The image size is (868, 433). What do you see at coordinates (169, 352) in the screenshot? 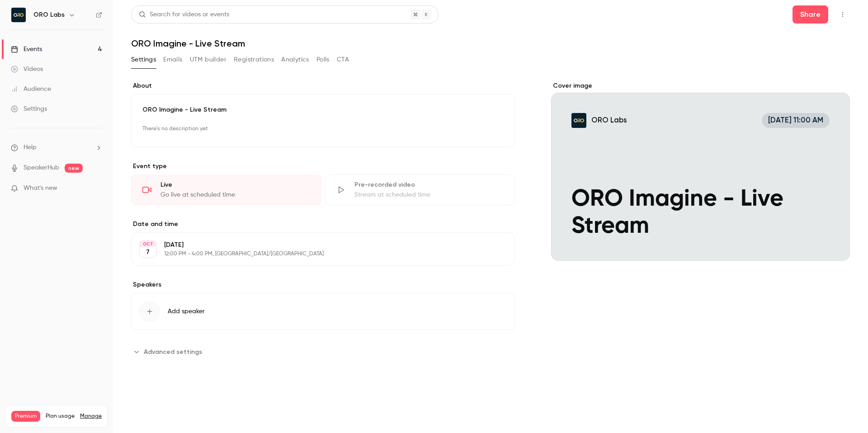
I see `button: Advanced settings` at bounding box center [169, 352].